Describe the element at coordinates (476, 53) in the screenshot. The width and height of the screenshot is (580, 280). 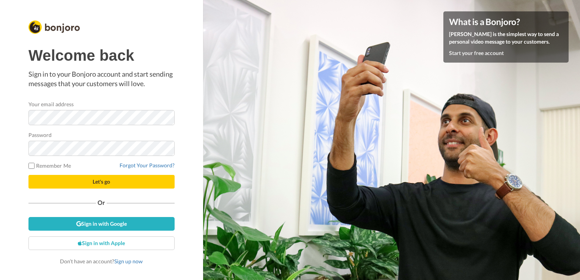
I see `a: Start your free account` at that location.